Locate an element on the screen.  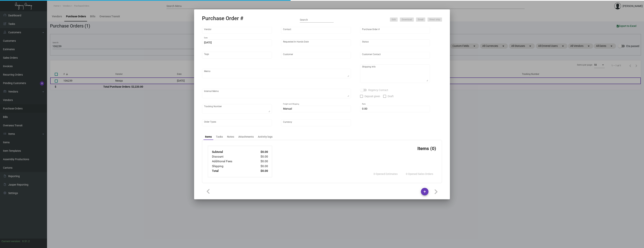
button: 0 Opened Sales Orders is located at coordinates (419, 174).